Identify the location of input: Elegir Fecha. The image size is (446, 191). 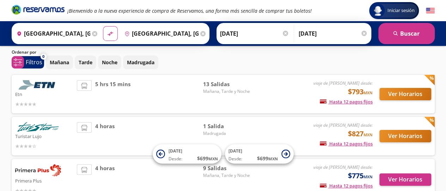
(255, 34).